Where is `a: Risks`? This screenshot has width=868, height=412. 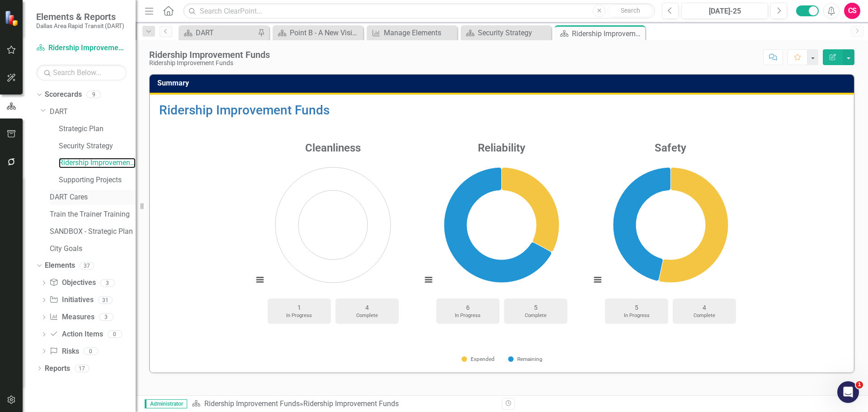 a: Risks is located at coordinates (64, 352).